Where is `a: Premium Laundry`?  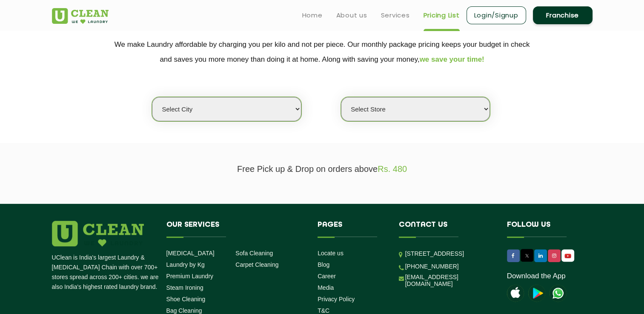 a: Premium Laundry is located at coordinates (190, 276).